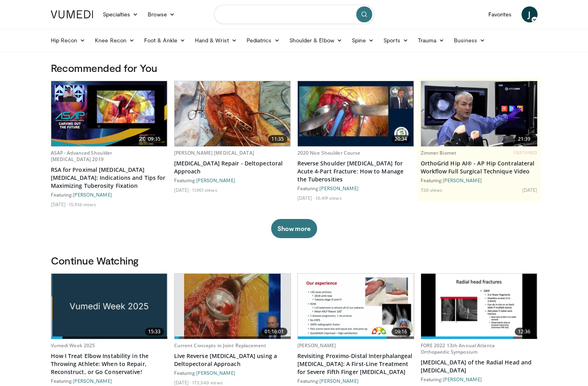 The width and height of the screenshot is (588, 386). I want to click on a: How I Treat Elbow Instability in the Throwing Athlete: When to Repair, Reconstruct, or Go Conserv..., so click(109, 364).